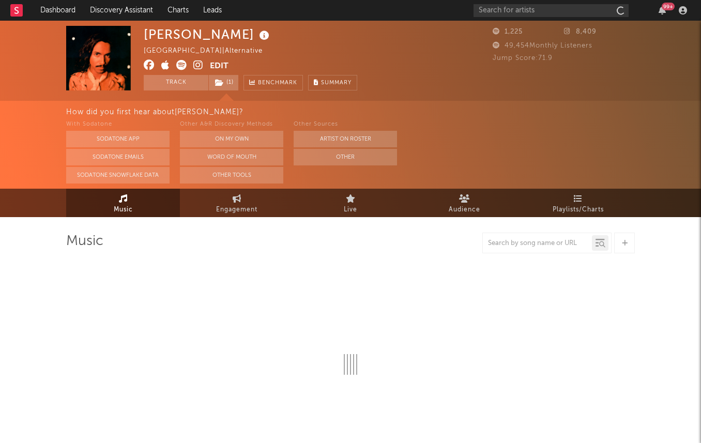 This screenshot has height=443, width=701. What do you see at coordinates (118, 175) in the screenshot?
I see `button: Sodatone Snowflake Data` at bounding box center [118, 175].